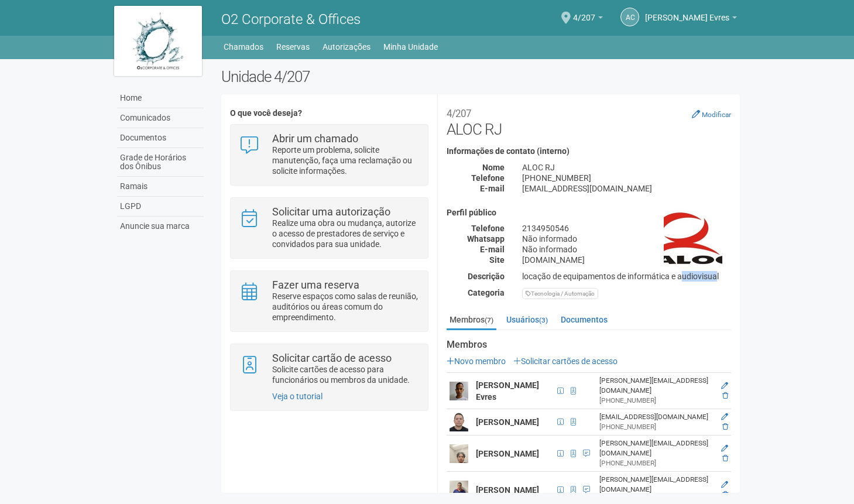 The width and height of the screenshot is (854, 504). I want to click on strong: Solicitar cartão de acesso, so click(332, 358).